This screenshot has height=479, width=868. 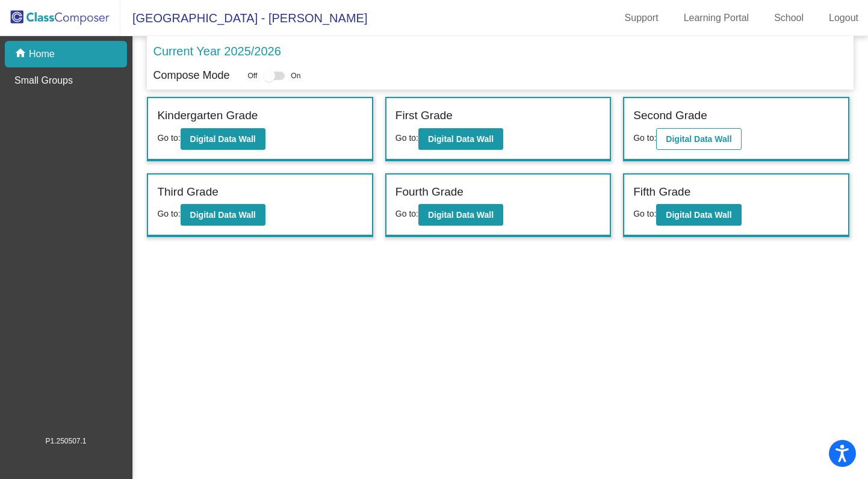 I want to click on p: Compose Mode, so click(x=191, y=76).